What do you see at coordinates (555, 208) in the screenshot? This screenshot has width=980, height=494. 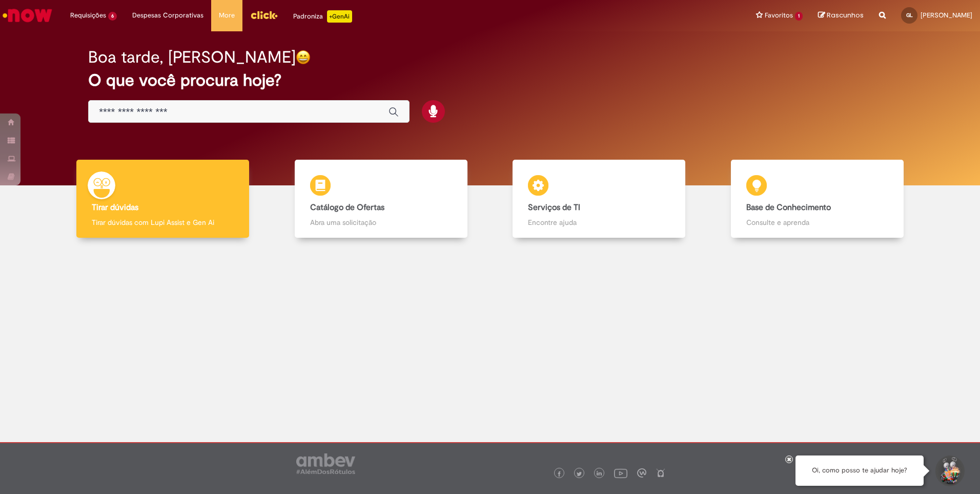 I see `b: Serviços de TI` at bounding box center [555, 208].